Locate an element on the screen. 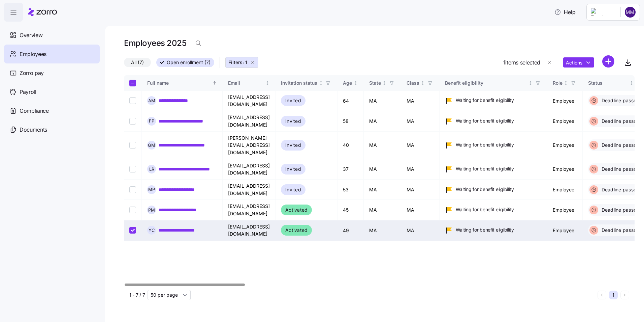  th: RoleNot sorted is located at coordinates (565, 83).